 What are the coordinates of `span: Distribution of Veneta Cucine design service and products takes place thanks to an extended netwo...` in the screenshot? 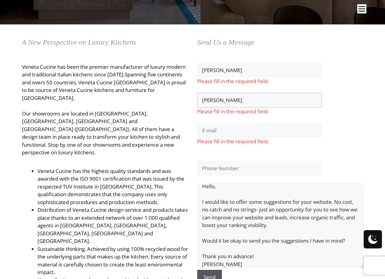 It's located at (113, 225).